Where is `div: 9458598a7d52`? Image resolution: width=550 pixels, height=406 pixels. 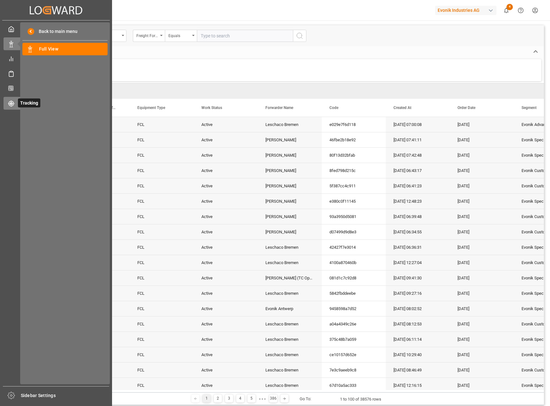
div: 9458598a7d52 is located at coordinates (353, 309).